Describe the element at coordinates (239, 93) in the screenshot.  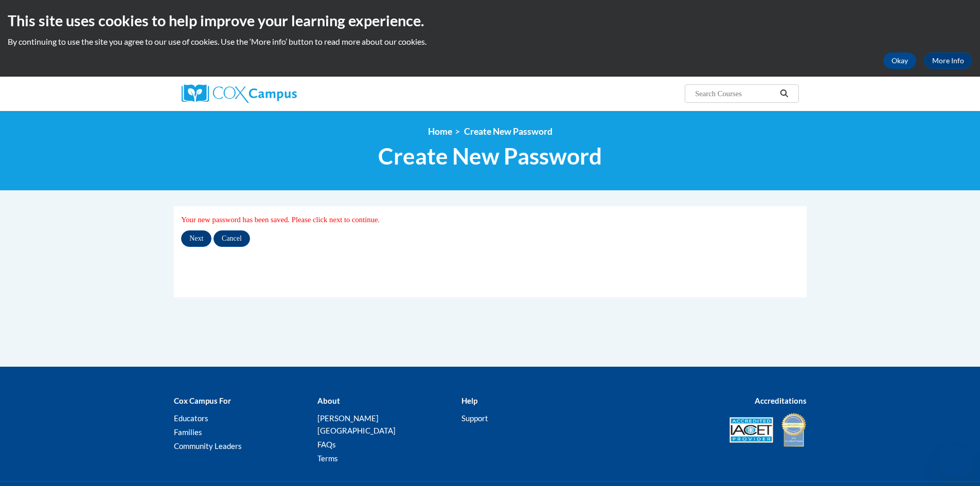
I see `img: Cox Campus` at that location.